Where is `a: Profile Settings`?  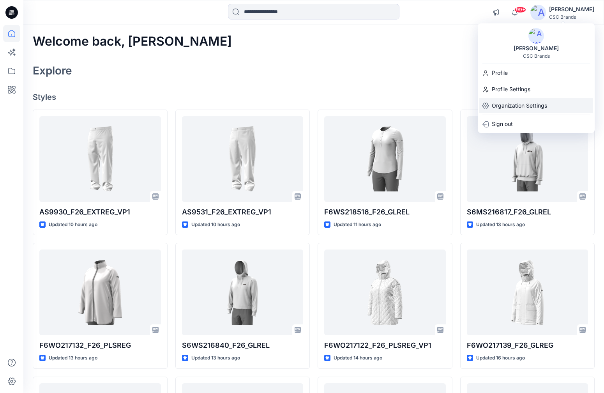
a: Profile Settings is located at coordinates (537, 89).